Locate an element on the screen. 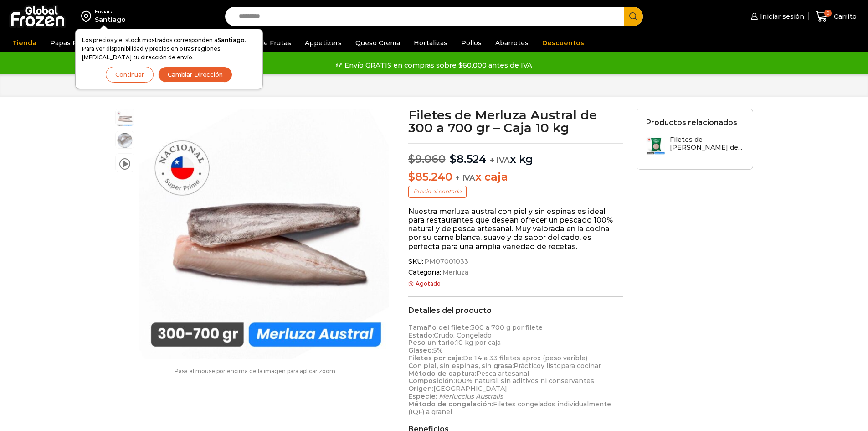  strong: Glaseo: is located at coordinates (421, 350).